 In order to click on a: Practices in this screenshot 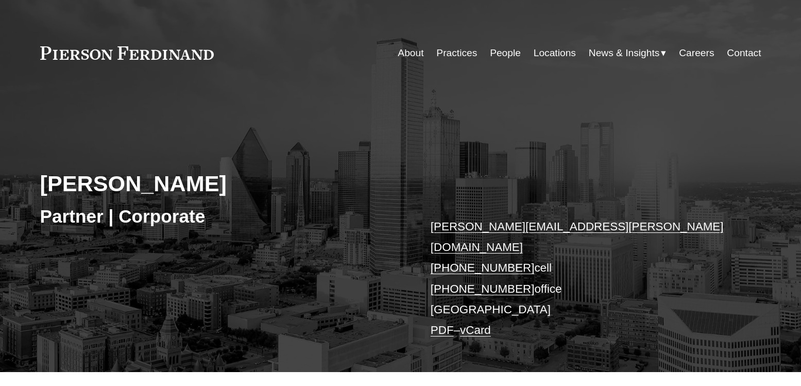, I will do `click(456, 53)`.